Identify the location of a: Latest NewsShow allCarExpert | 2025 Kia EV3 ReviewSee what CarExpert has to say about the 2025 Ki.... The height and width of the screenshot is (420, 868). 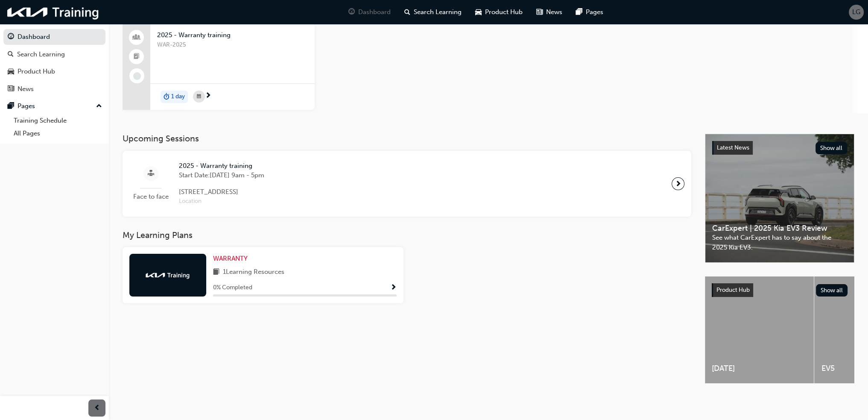
(780, 198).